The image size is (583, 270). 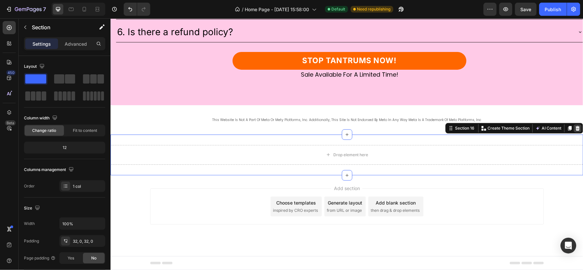 What do you see at coordinates (285, 192) in the screenshot?
I see `span: then drag & drop elements` at bounding box center [285, 192].